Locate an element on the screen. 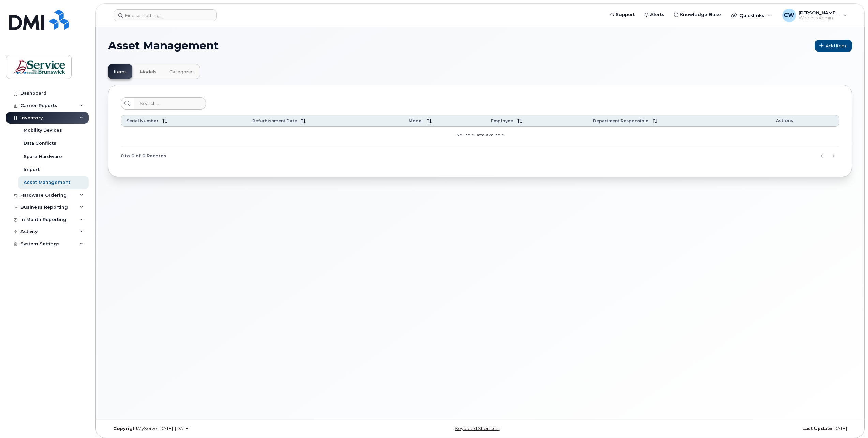  span: Employee is located at coordinates (502, 121).